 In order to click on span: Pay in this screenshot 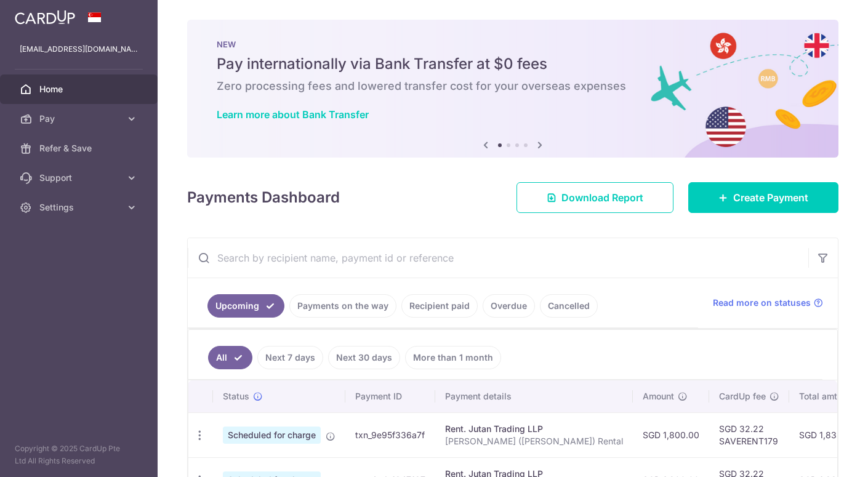, I will do `click(80, 119)`.